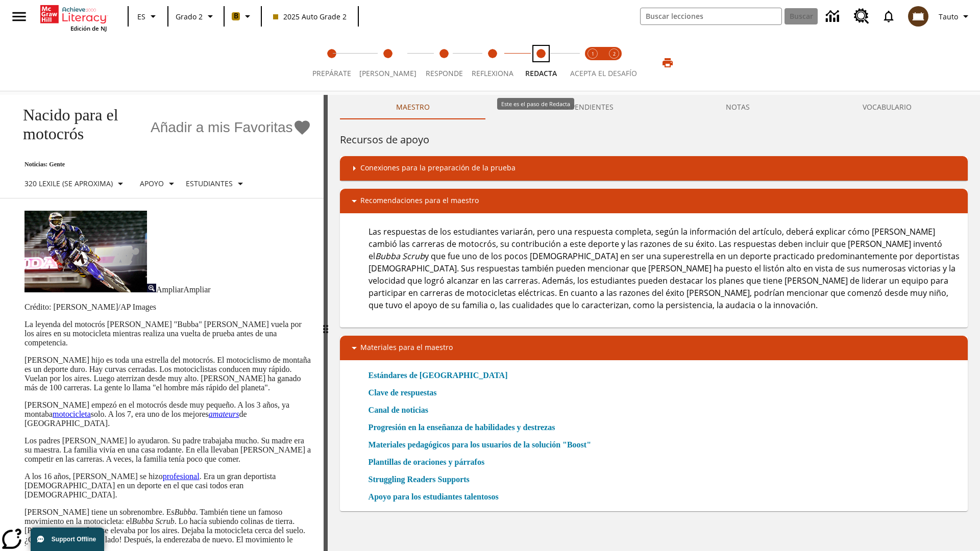 The image size is (980, 551). What do you see at coordinates (231, 128) in the screenshot?
I see `button: Añadir a mis Favoritas - Nacido para el motocrós` at bounding box center [231, 128].